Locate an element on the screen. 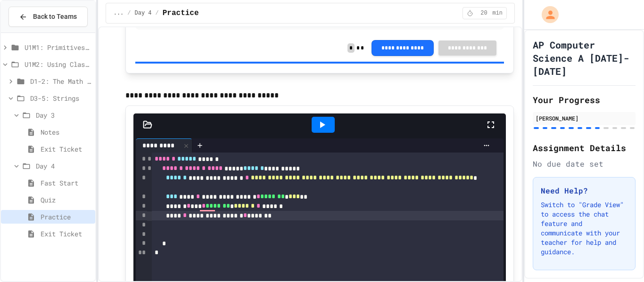 The width and height of the screenshot is (644, 282). h2: Your Progress is located at coordinates (584, 100).